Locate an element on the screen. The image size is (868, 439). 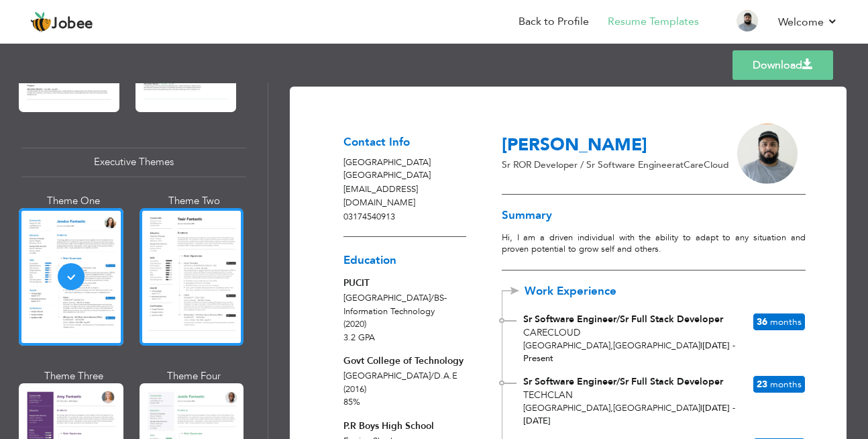
p: Sr ROR Developer / Sr Software Engineer CareCloud is located at coordinates (616, 165).